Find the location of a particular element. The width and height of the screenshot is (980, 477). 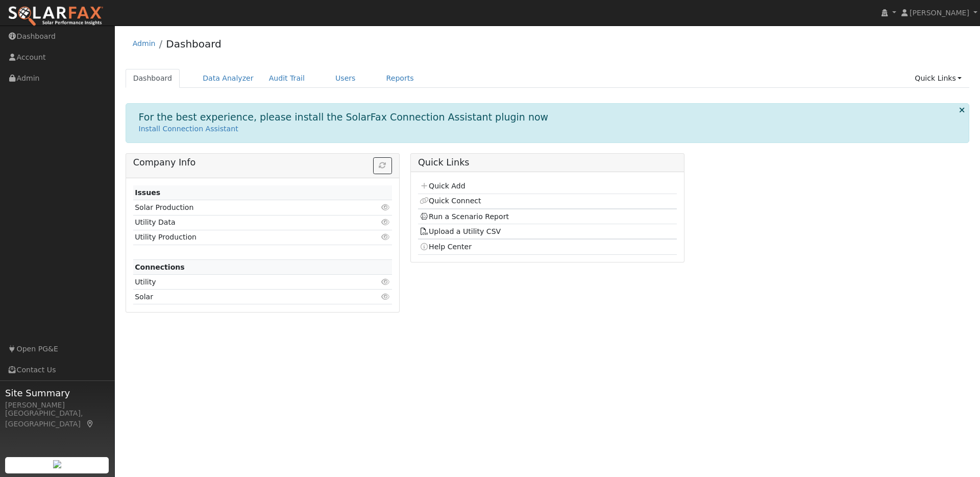

a: Users is located at coordinates (346, 78).